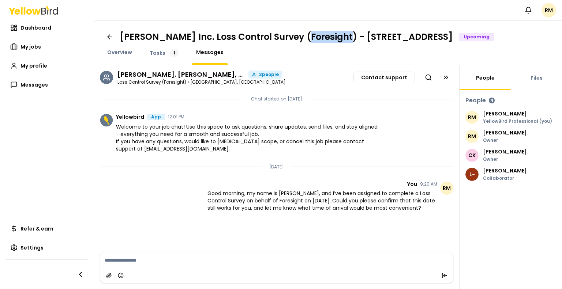 The height and width of the screenshot is (289, 562). I want to click on a: My profile, so click(47, 66).